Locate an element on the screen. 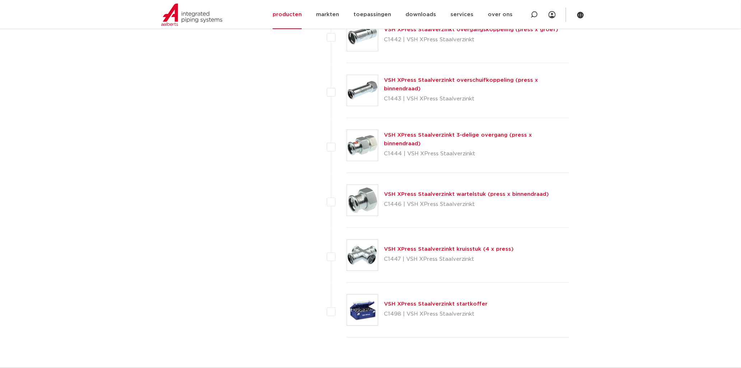 This screenshot has height=368, width=741. a: VSH XPress Staalverzinkt overgangskoppeling (press x groef) is located at coordinates (471, 29).